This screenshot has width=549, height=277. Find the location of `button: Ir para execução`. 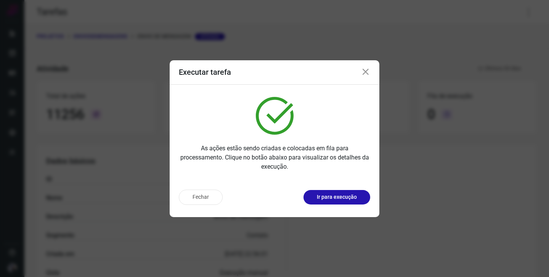

button: Ir para execução is located at coordinates (337, 197).